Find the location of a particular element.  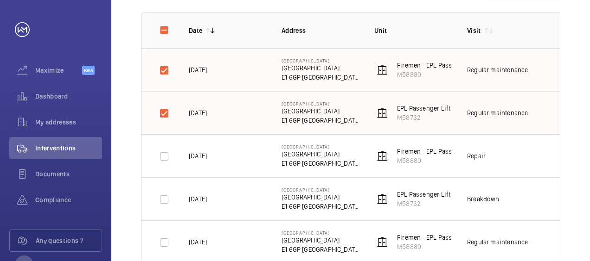

p: Date is located at coordinates (195, 31).